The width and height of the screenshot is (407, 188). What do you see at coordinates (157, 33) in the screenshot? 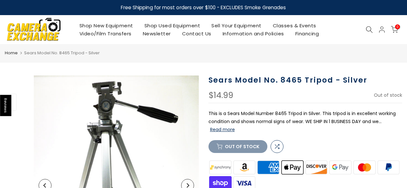
I see `a: Newsletter` at bounding box center [157, 33].